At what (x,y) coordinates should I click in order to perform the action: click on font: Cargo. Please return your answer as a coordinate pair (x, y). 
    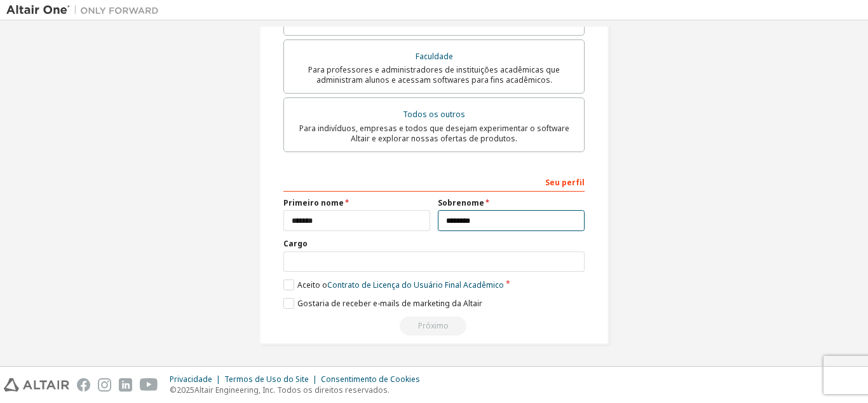
    Looking at the image, I should click on (295, 243).